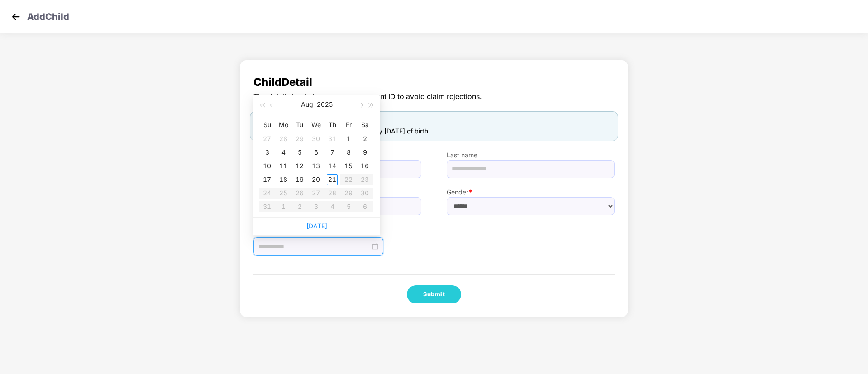  What do you see at coordinates (283, 166) in the screenshot?
I see `div: 11` at bounding box center [283, 166].